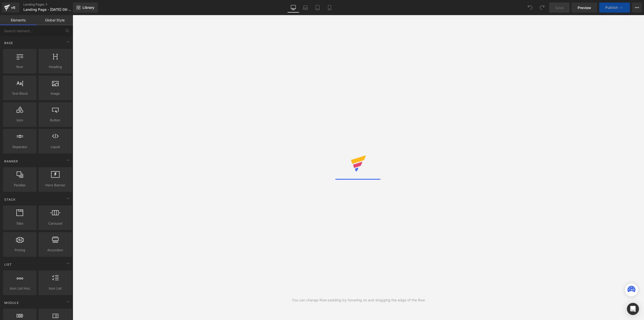 The width and height of the screenshot is (644, 320). Describe the element at coordinates (329, 8) in the screenshot. I see `a: Mobile` at that location.